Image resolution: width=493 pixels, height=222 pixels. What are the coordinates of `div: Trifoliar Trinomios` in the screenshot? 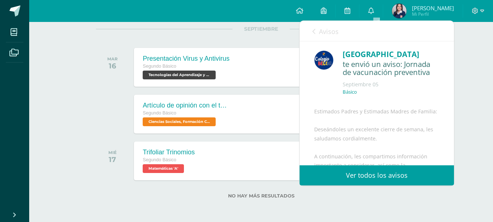 It's located at (169, 152).